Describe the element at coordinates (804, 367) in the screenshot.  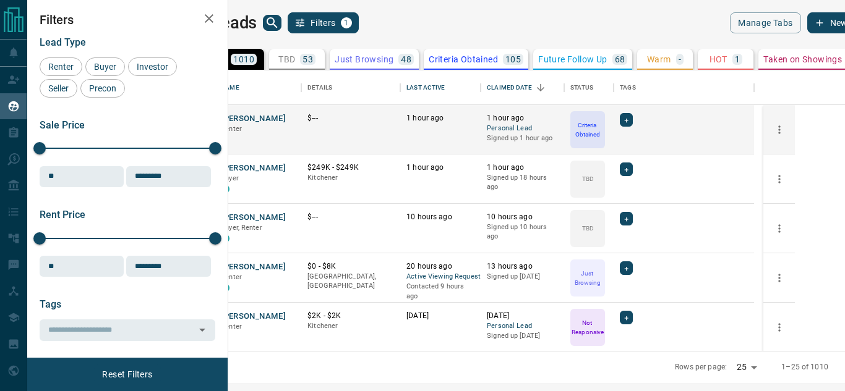
I see `p: 1–25 of 1010` at that location.